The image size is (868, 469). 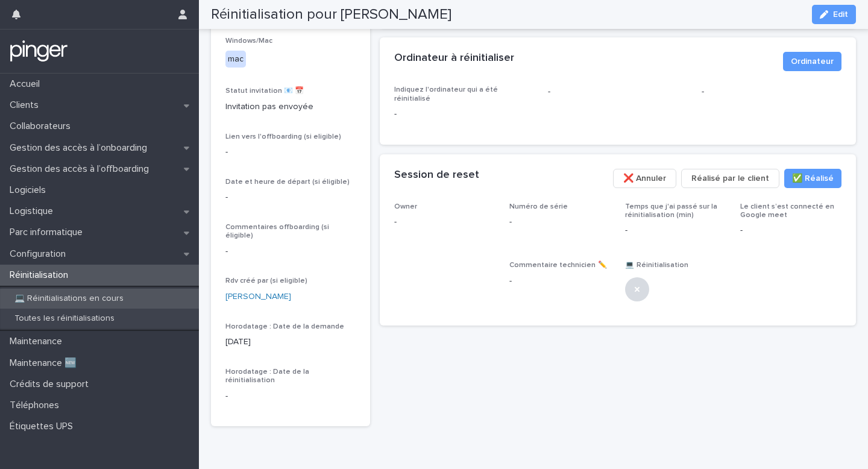 What do you see at coordinates (288, 182) in the screenshot?
I see `span: Date et heure de départ (si éligible)` at bounding box center [288, 182].